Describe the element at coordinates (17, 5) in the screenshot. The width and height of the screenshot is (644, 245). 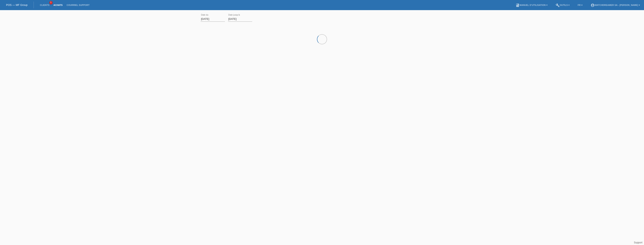
I see `a: POS — MF Group` at that location.